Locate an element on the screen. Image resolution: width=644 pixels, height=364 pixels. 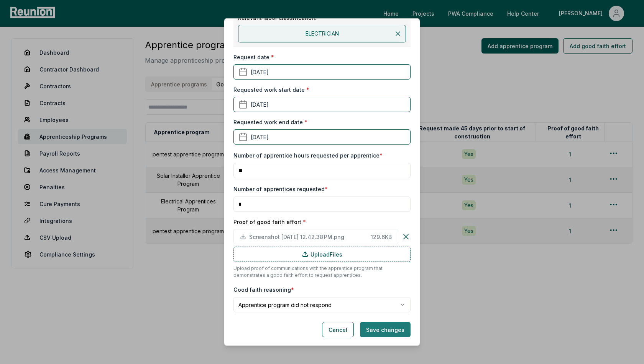
button: Save changes is located at coordinates (385, 330).